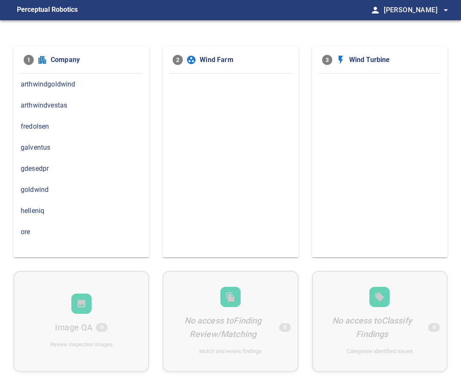 This screenshot has width=461, height=391. Describe the element at coordinates (327, 60) in the screenshot. I see `span: 3` at that location.